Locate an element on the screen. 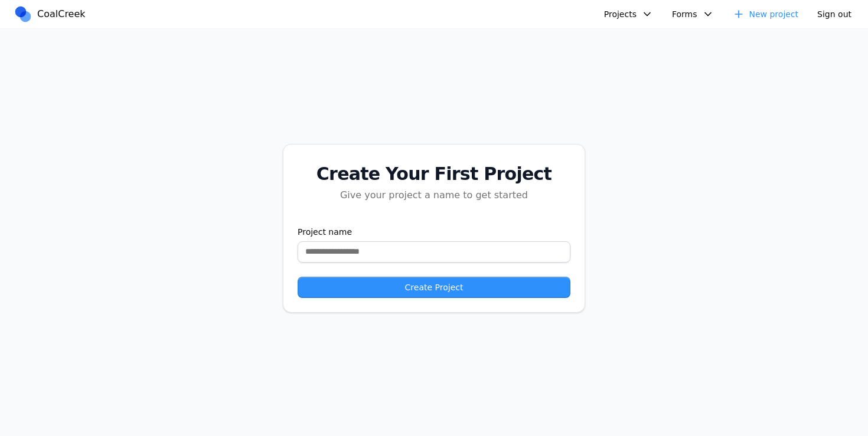 This screenshot has height=436, width=868. button: Create Project is located at coordinates (434, 287).